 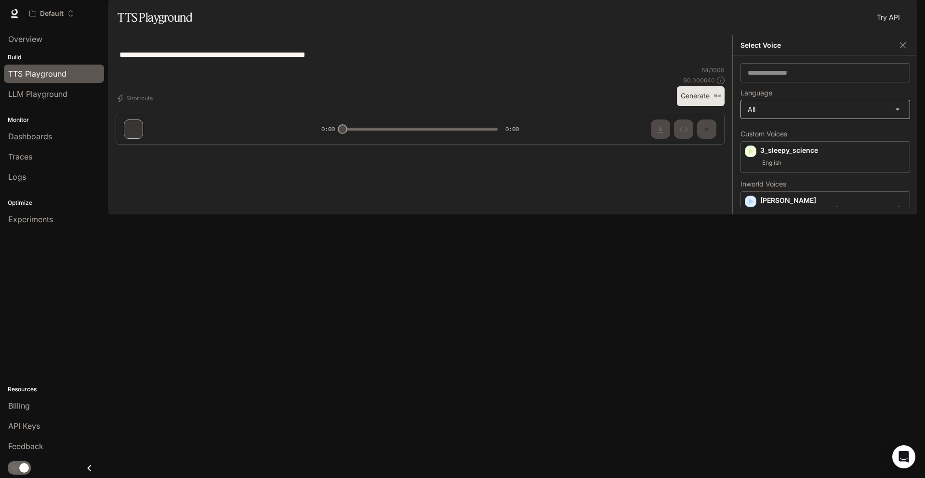 I want to click on p: Language, so click(x=756, y=93).